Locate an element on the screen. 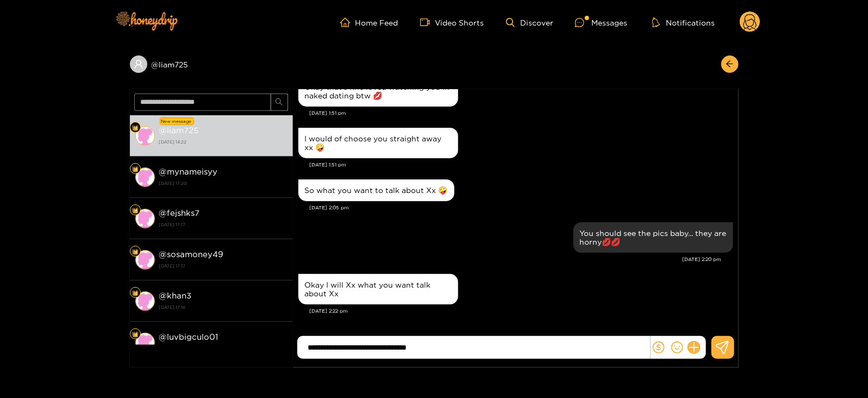  div: You should see the pics baby... they are horny💋💋 is located at coordinates (653, 238).